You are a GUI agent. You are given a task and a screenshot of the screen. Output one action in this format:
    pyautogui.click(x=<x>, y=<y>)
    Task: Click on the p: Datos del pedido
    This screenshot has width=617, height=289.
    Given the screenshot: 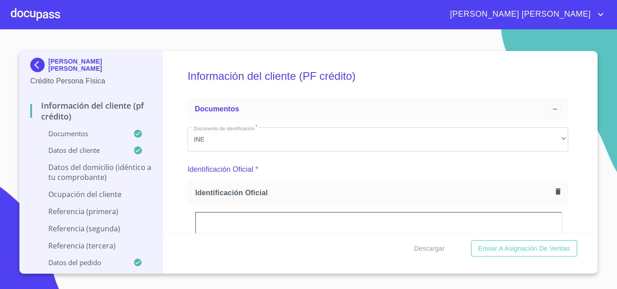 What is the action you would take?
    pyautogui.click(x=82, y=263)
    